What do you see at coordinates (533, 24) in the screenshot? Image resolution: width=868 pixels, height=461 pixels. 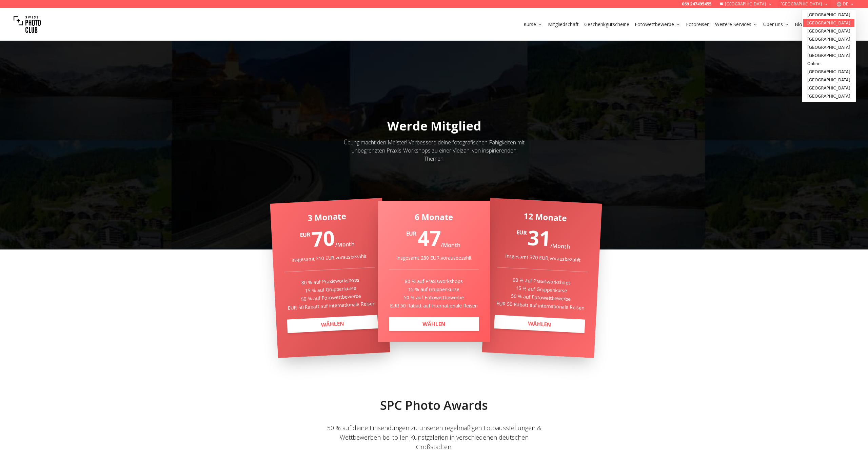 I see `a: Kurse` at bounding box center [533, 24].